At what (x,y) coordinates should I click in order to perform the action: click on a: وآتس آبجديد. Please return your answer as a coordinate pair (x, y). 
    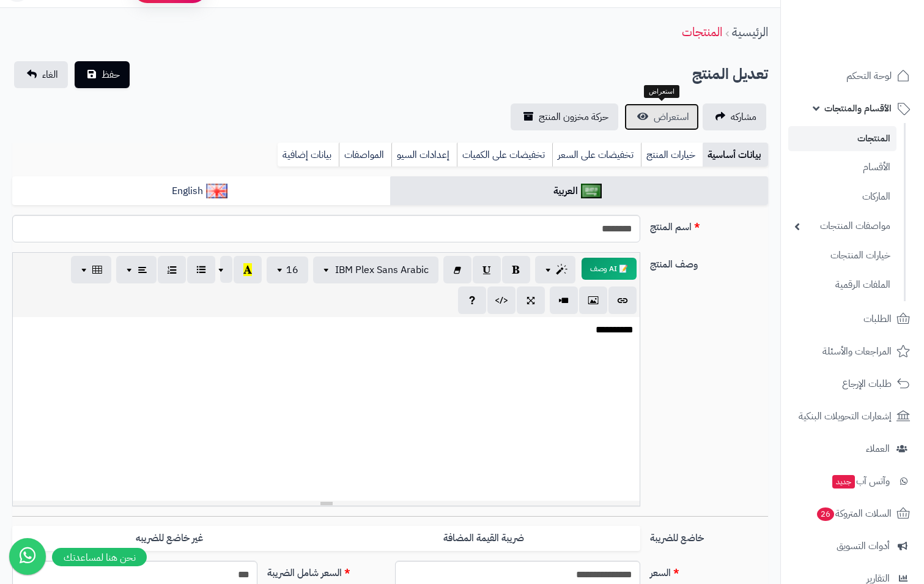
    Looking at the image, I should click on (853, 481).